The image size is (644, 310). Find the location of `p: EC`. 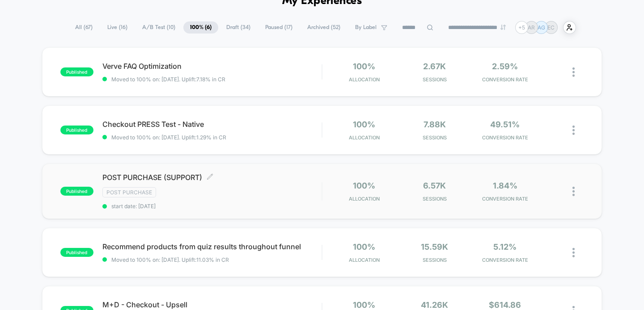

p: EC is located at coordinates (551, 28).